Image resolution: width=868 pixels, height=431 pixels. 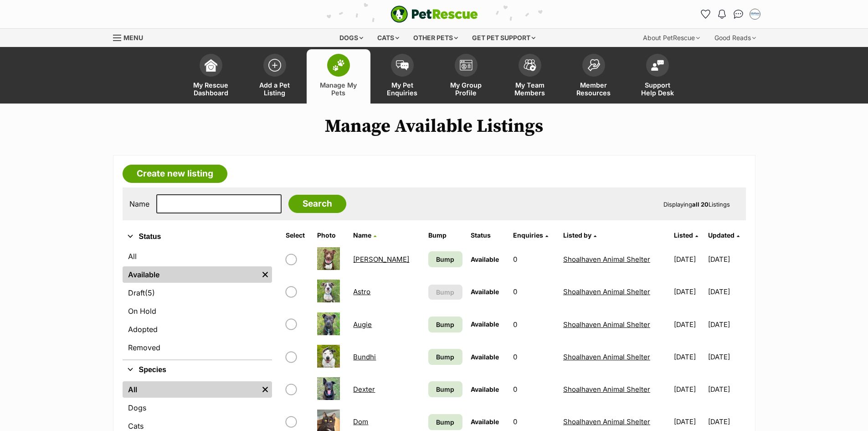 I want to click on a: Augie, so click(x=362, y=324).